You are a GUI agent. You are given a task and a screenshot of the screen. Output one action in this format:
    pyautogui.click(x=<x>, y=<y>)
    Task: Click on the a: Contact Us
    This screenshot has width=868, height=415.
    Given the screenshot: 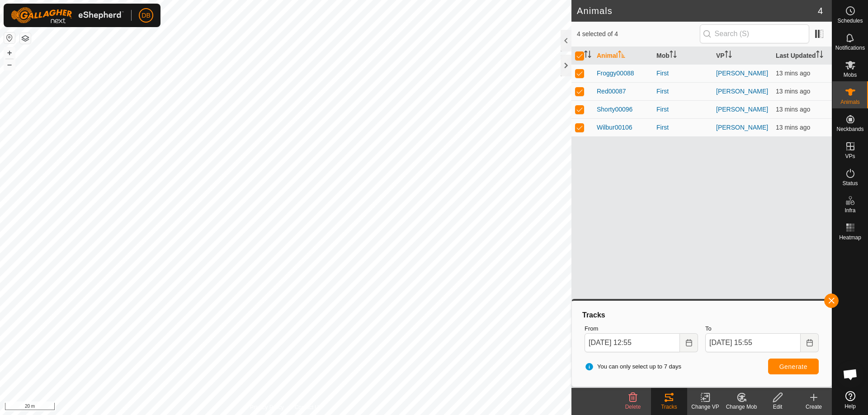 What is the action you would take?
    pyautogui.click(x=308, y=407)
    